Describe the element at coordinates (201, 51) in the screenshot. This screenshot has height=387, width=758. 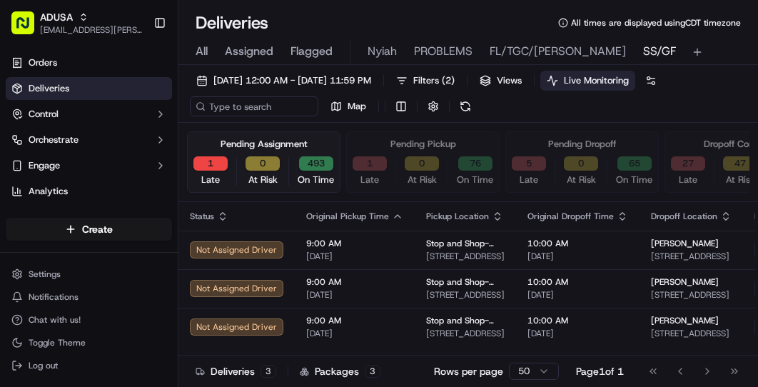
I see `span: All` at that location.